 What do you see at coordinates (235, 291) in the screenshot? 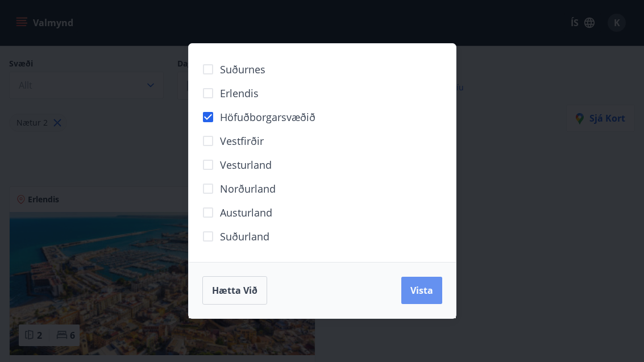
I see `span: Hætta við` at bounding box center [235, 291].